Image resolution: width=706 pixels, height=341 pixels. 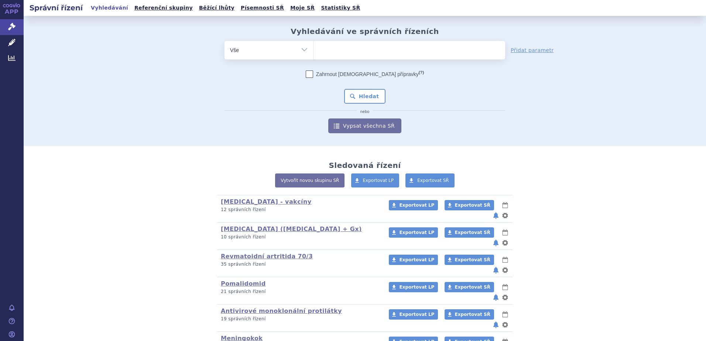 I want to click on a: Moje SŘ, so click(x=302, y=8).